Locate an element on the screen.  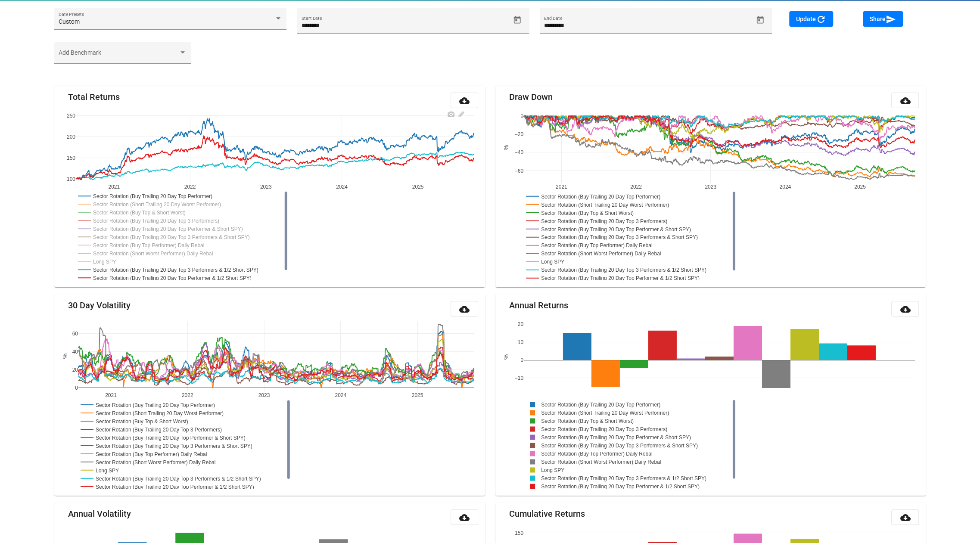
span: Share is located at coordinates (883, 19).